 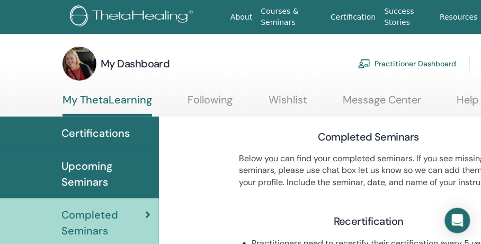 I want to click on a: Message Center, so click(x=383, y=103).